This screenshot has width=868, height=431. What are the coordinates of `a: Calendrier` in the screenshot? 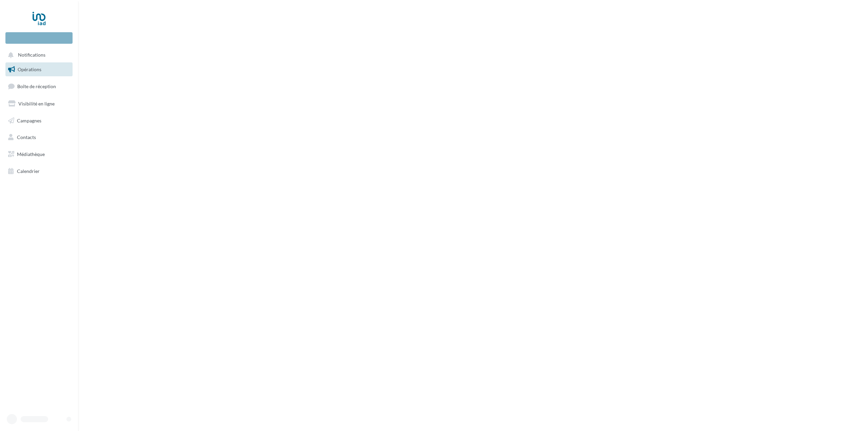 It's located at (39, 172).